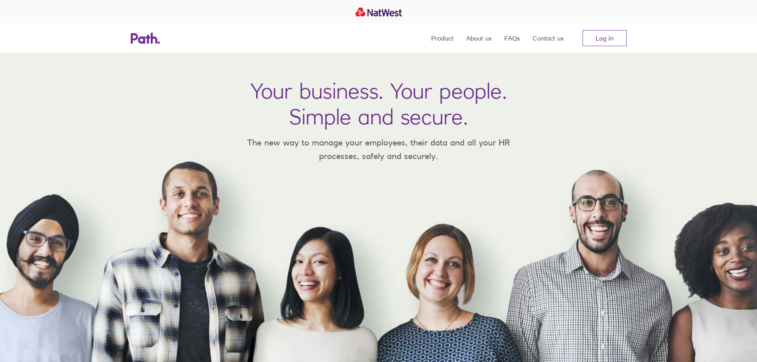 This screenshot has height=362, width=757. What do you see at coordinates (512, 38) in the screenshot?
I see `a: FAQs` at bounding box center [512, 38].